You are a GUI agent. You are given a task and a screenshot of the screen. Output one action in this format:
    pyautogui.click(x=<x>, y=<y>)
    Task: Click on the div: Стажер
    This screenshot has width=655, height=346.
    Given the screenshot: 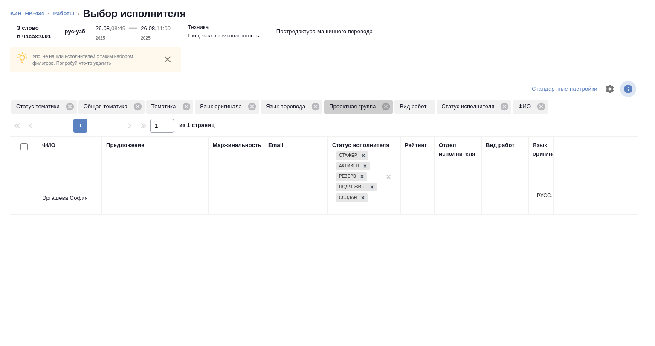 What is the action you would take?
    pyautogui.click(x=348, y=156)
    